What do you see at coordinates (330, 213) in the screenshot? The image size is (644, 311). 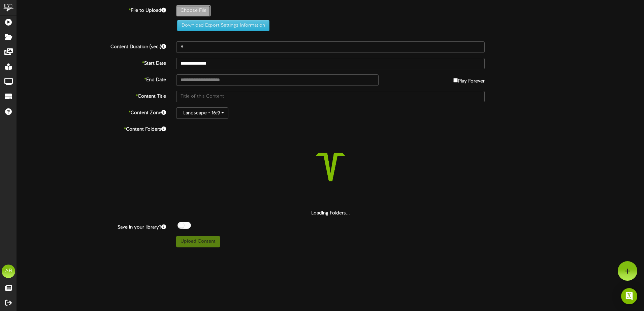 I see `strong: Loading Folders...` at bounding box center [330, 213].